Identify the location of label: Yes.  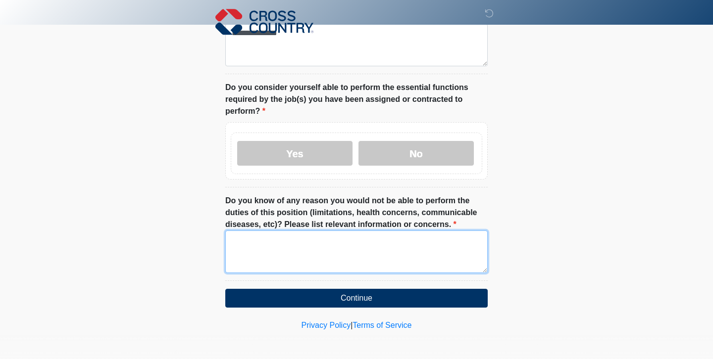
(294, 153).